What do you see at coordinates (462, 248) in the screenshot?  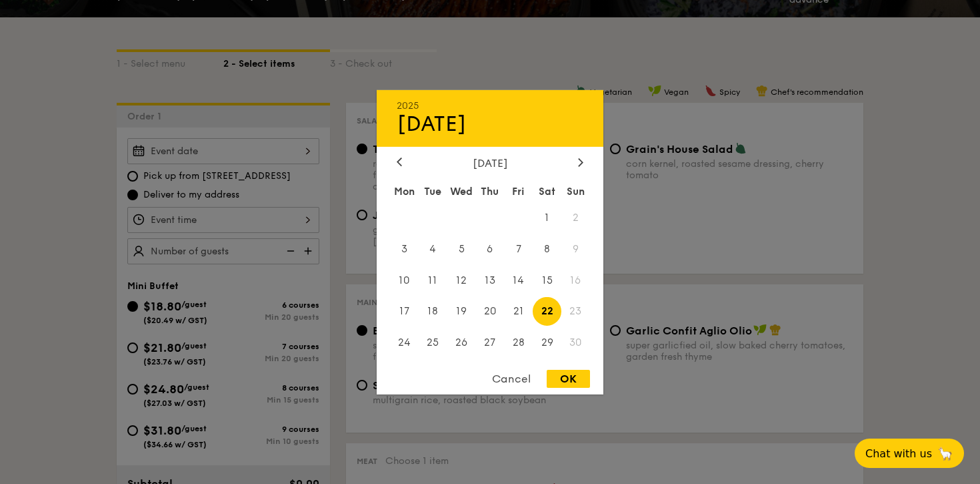 I see `span: 5` at bounding box center [462, 248].